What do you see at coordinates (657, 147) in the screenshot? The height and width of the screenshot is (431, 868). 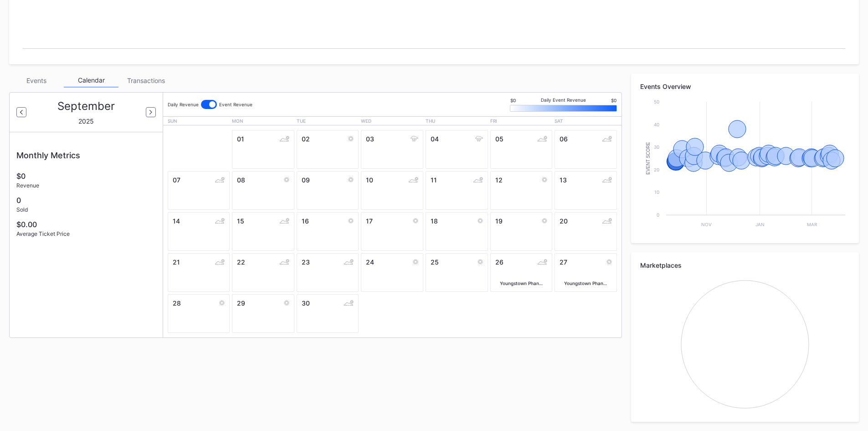 I see `text: 30` at bounding box center [657, 147].